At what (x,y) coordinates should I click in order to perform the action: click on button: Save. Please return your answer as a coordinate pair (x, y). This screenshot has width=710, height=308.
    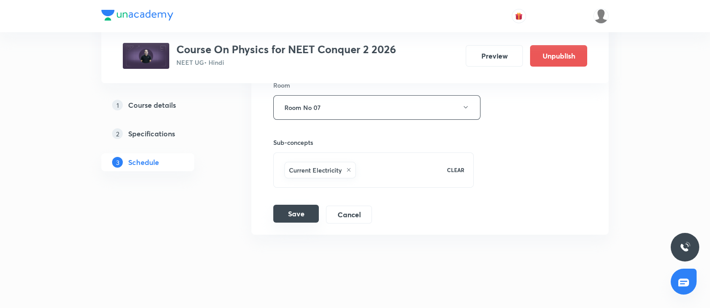
    Looking at the image, I should click on (296, 213).